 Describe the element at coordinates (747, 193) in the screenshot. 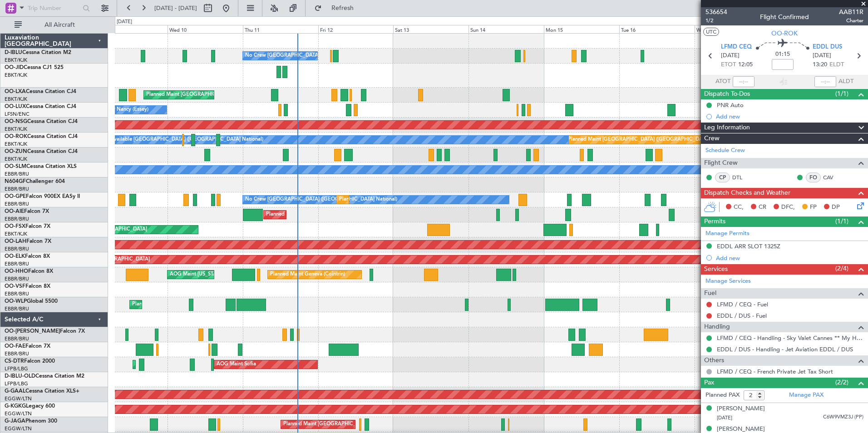

I see `span: Dispatch Checks and Weather` at that location.